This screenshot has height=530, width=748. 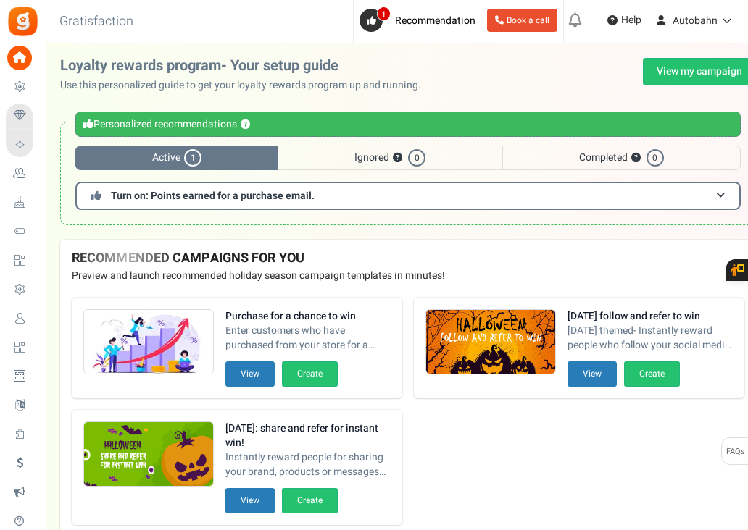 What do you see at coordinates (96, 22) in the screenshot?
I see `h3: Gratisfaction` at bounding box center [96, 22].